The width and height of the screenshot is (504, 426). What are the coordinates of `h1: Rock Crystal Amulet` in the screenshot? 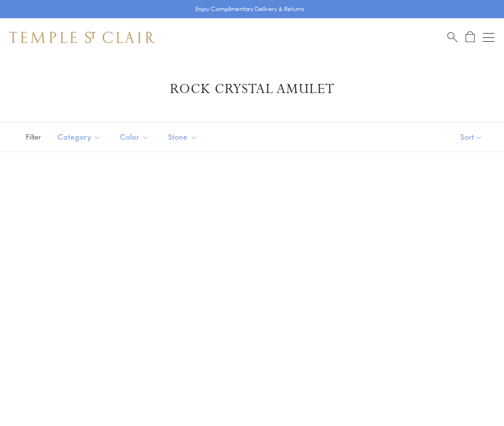 It's located at (252, 89).